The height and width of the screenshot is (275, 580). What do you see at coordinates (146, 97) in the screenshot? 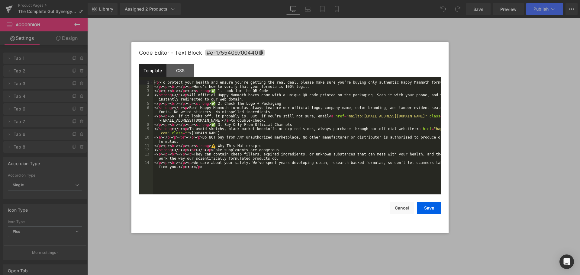
I see `div: 4` at bounding box center [146, 97].